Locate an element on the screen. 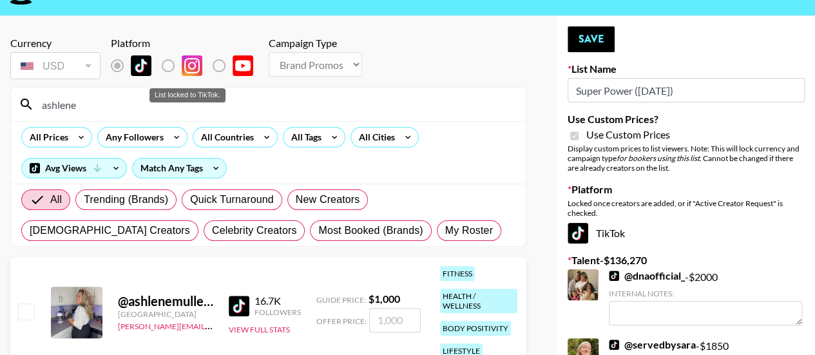  span: All is located at coordinates (56, 200).